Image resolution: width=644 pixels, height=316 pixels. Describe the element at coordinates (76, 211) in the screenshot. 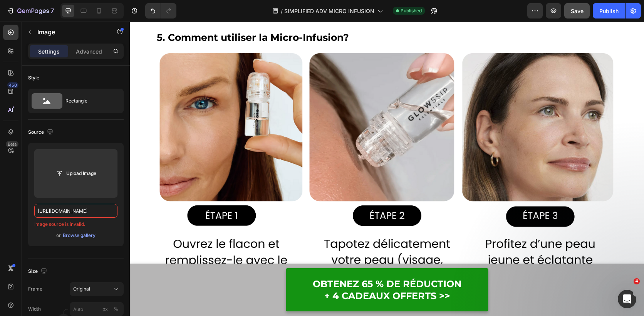

I see `input: https://example.com/image.jpg` at that location.